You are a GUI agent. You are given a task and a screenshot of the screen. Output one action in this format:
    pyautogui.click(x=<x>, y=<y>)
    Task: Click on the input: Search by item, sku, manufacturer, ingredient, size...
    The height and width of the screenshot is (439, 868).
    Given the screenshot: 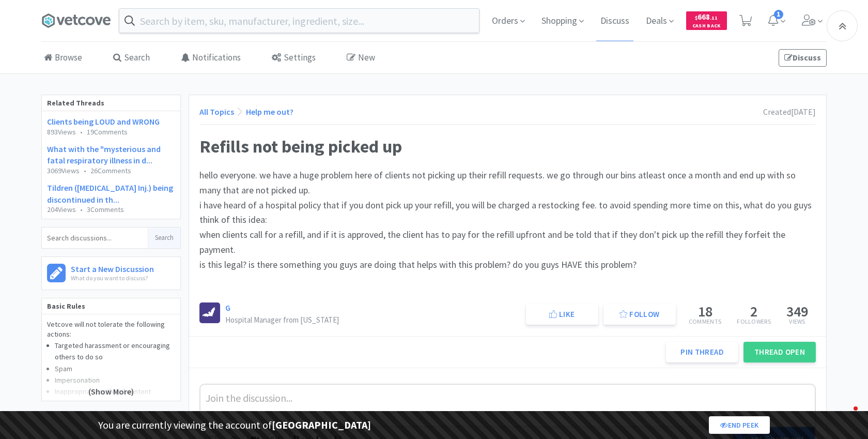 What is the action you would take?
    pyautogui.click(x=300, y=20)
    